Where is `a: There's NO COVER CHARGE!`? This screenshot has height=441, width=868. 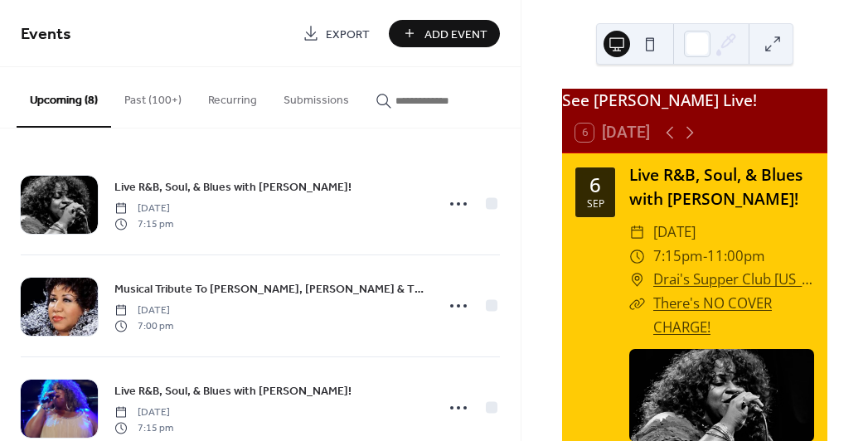 a: There's NO COVER CHARGE! is located at coordinates (712, 315).